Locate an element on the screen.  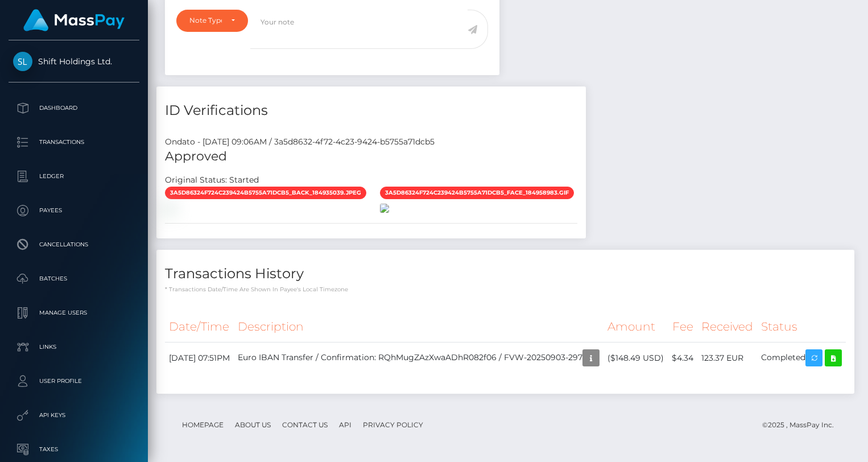
th: Description is located at coordinates (419, 327).